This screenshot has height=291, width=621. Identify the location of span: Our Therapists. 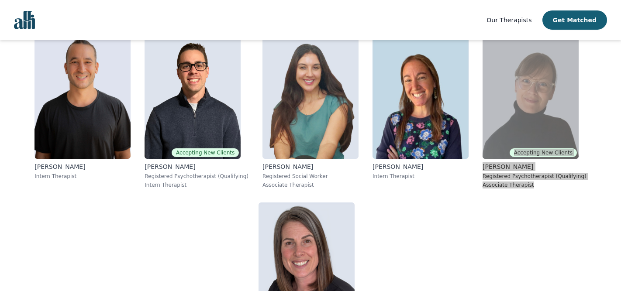
(509, 20).